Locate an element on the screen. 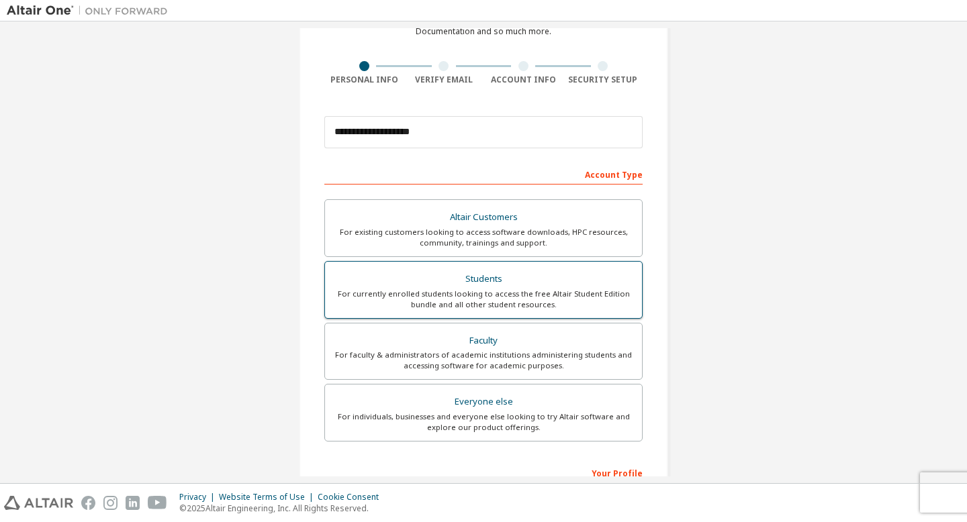  img: Altair One is located at coordinates (91, 11).